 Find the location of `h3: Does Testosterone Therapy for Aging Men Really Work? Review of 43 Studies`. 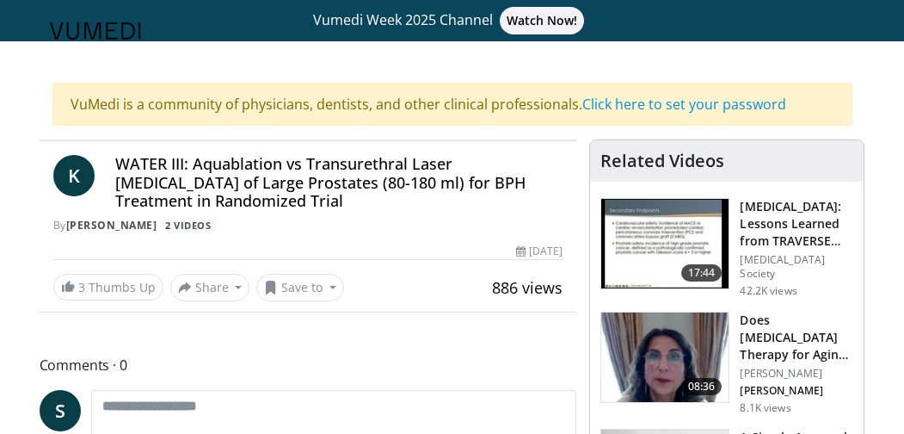

h3: Does Testosterone Therapy for Aging Men Really Work? Review of 43 Studies is located at coordinates (797, 337).